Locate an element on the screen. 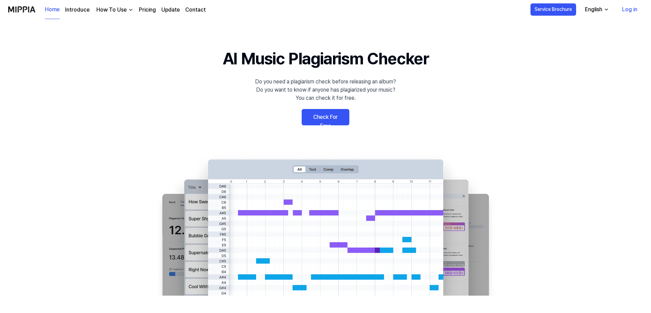 This screenshot has height=313, width=651. div: How To Use is located at coordinates (111, 10).